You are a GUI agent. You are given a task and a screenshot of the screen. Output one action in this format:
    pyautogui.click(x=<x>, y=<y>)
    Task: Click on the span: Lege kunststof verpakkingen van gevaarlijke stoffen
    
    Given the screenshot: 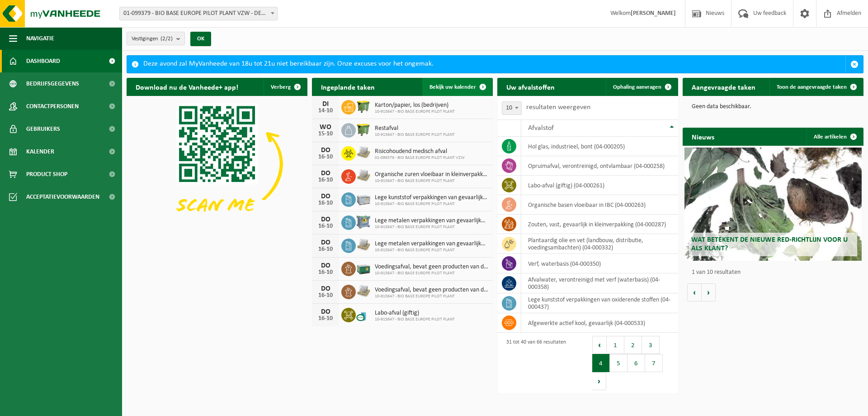 What is the action you would take?
    pyautogui.click(x=432, y=197)
    